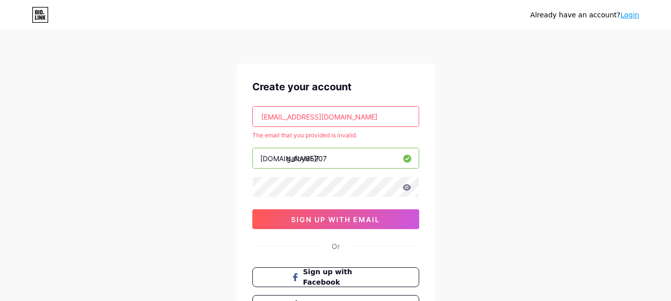 This screenshot has height=301, width=671. I want to click on button: Sign up with Facebook, so click(336, 278).